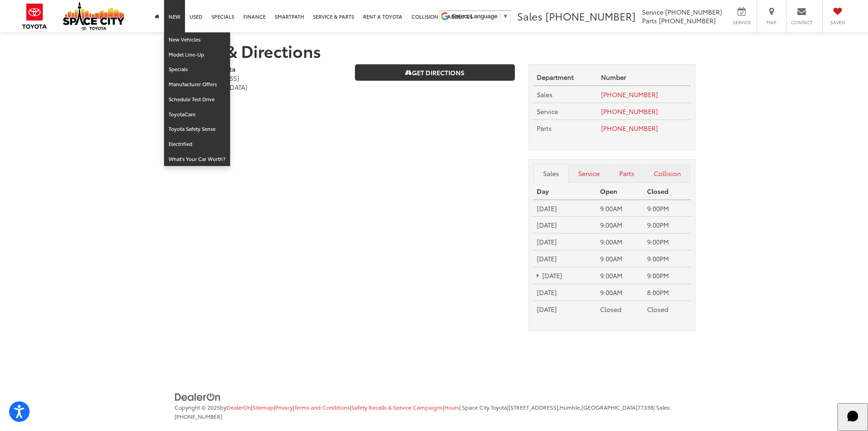  What do you see at coordinates (589, 173) in the screenshot?
I see `a: Service` at bounding box center [589, 173].